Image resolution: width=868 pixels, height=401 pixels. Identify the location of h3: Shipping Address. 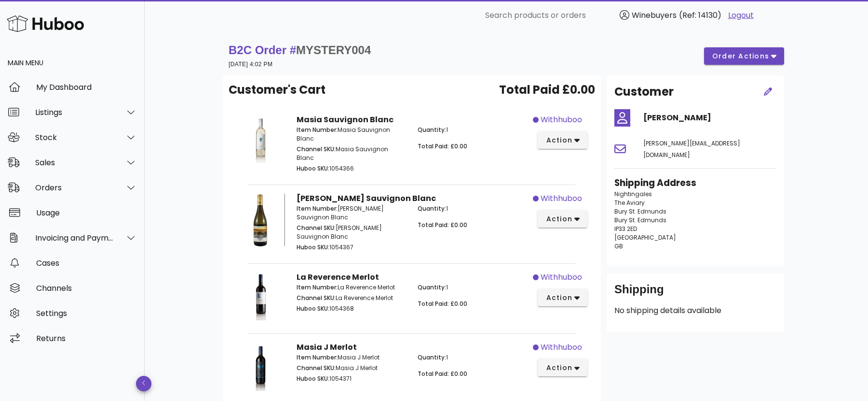
(696, 183).